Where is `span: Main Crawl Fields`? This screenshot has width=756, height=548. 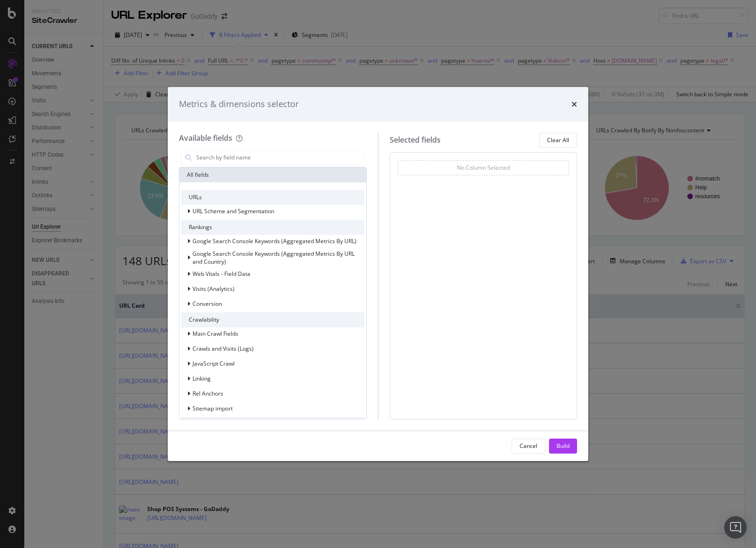
span: Main Crawl Fields is located at coordinates (215, 333).